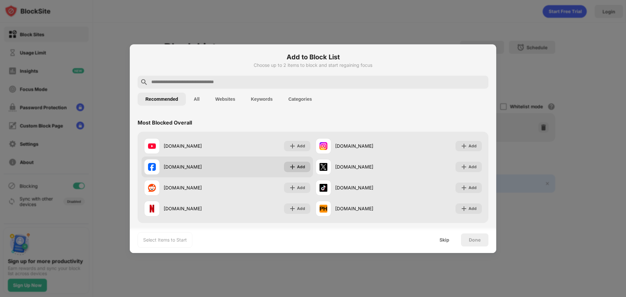 Image resolution: width=626 pixels, height=297 pixels. I want to click on button: Categories, so click(300, 99).